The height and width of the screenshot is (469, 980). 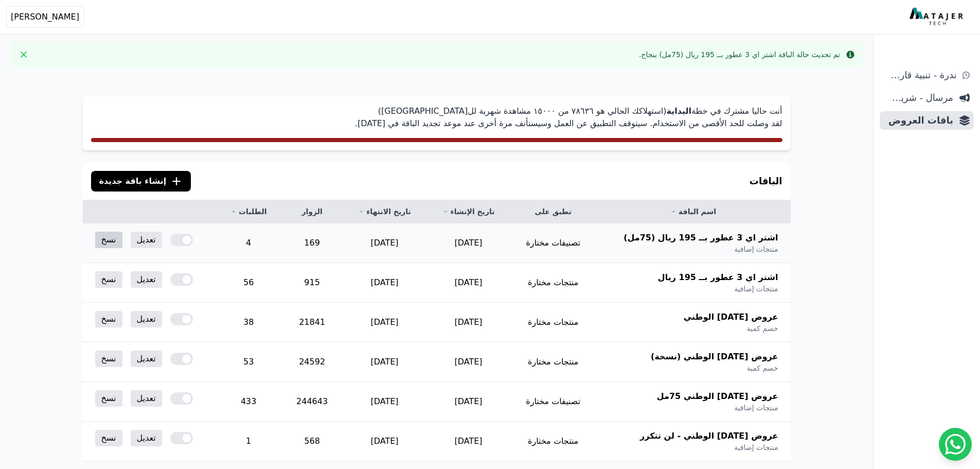 I want to click on td: 1, so click(x=249, y=441).